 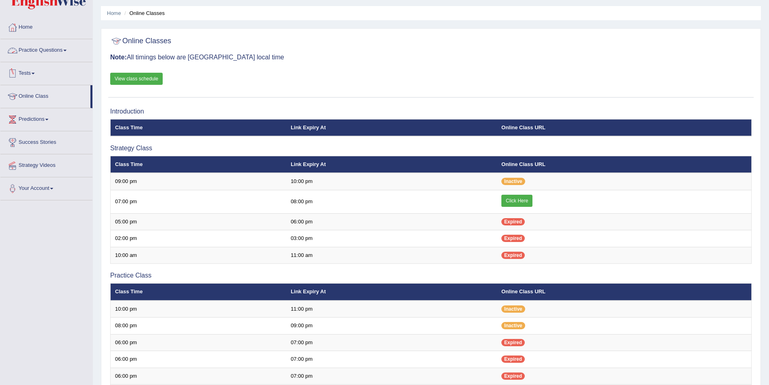 What do you see at coordinates (141, 41) in the screenshot?
I see `h2: Online Classes` at bounding box center [141, 41].